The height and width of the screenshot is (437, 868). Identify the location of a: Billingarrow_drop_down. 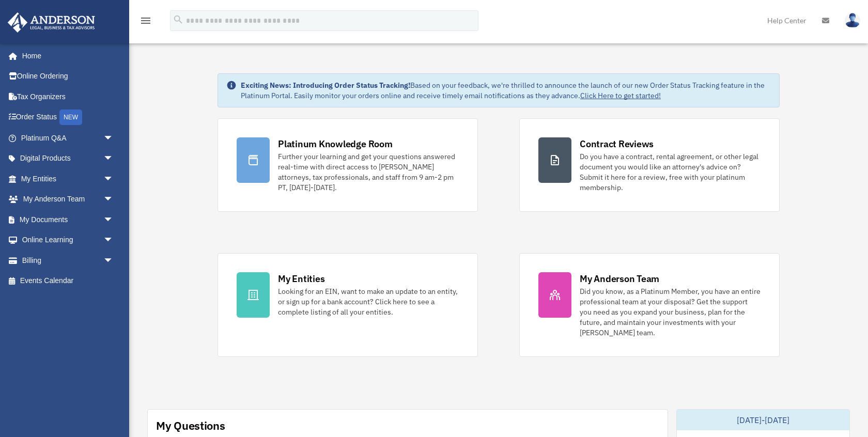
(69, 260).